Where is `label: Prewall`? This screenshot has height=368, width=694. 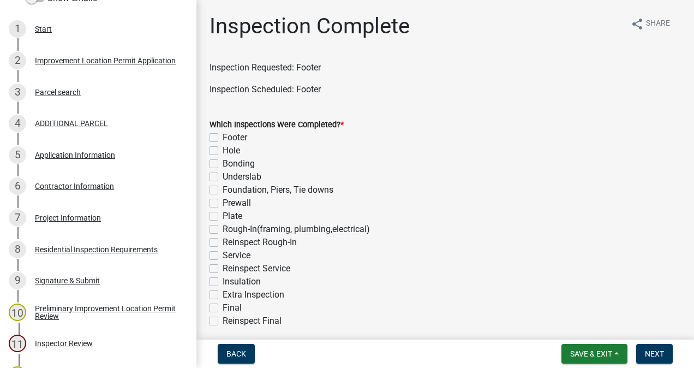 label: Prewall is located at coordinates (237, 203).